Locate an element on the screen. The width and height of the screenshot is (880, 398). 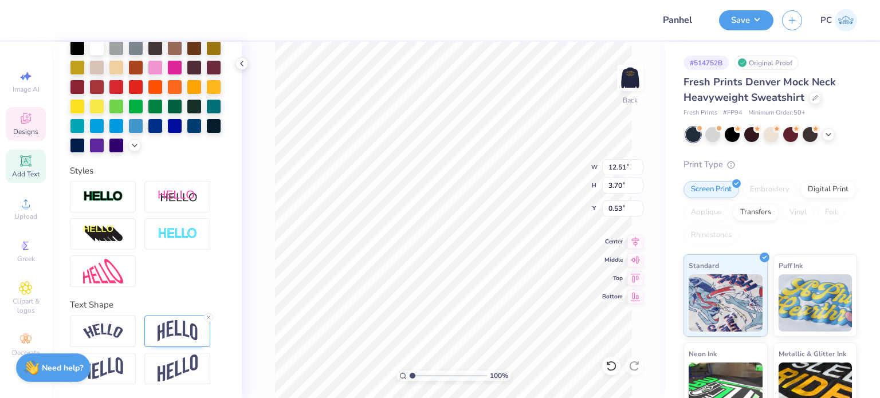
span: Upload is located at coordinates (26, 217).